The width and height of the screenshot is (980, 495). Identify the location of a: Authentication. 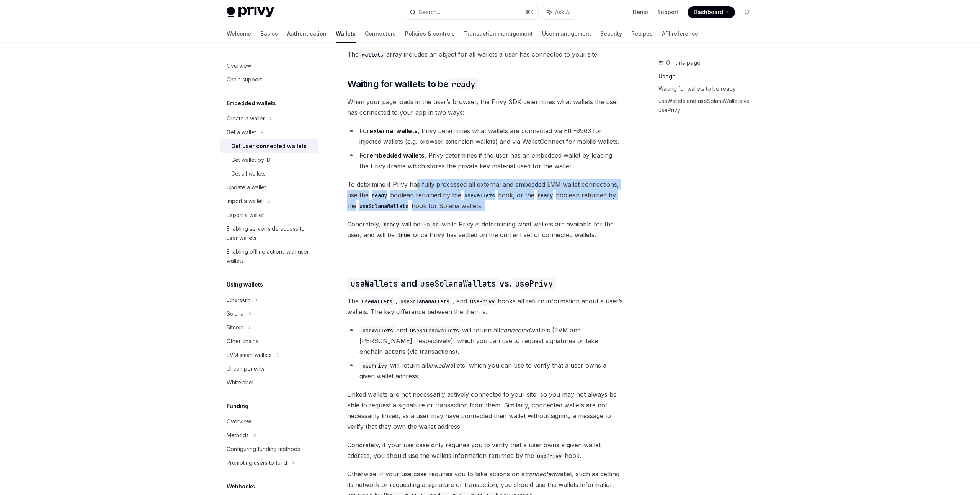
(307, 34).